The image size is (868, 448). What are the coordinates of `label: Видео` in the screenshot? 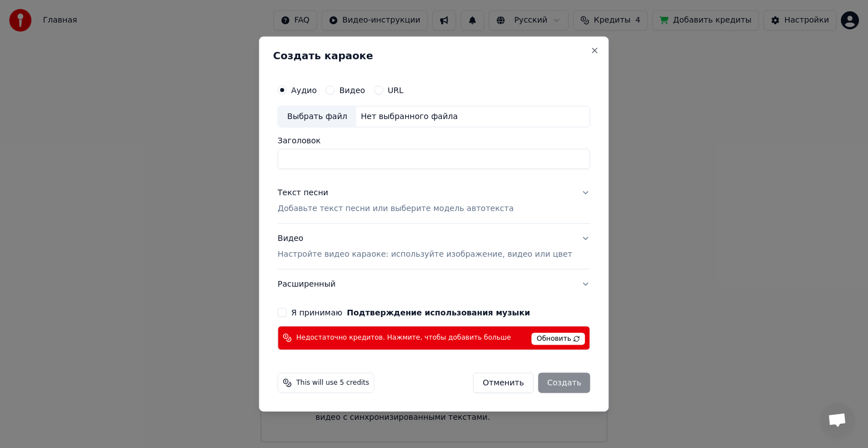 It's located at (352, 90).